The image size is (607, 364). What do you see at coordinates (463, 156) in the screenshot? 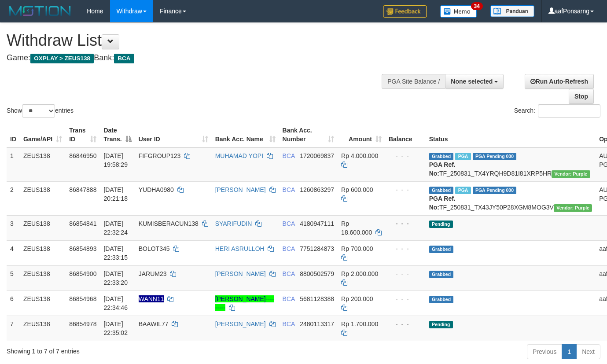
I see `span: Marked by aafnoeunsreypich` at bounding box center [463, 156].